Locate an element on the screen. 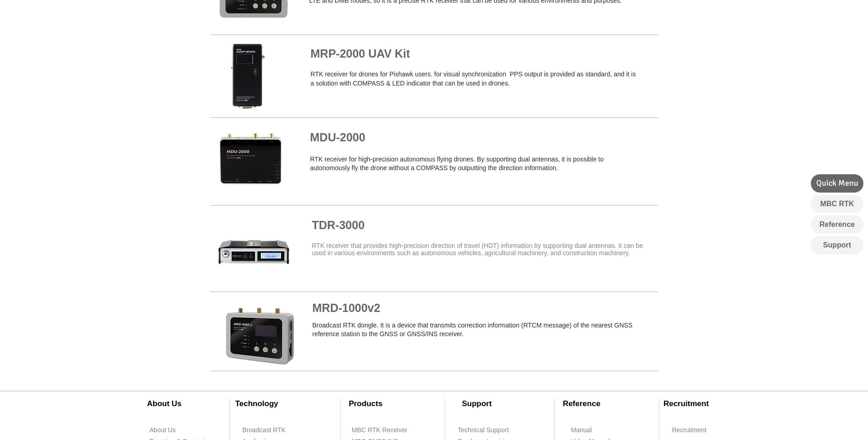 This screenshot has width=868, height=440. a: Technical Support is located at coordinates (492, 430).